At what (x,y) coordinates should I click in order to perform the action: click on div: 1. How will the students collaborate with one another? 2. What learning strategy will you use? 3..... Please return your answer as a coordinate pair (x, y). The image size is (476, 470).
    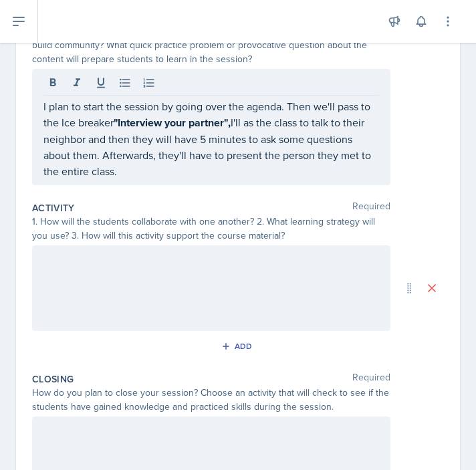
    Looking at the image, I should click on (212, 229).